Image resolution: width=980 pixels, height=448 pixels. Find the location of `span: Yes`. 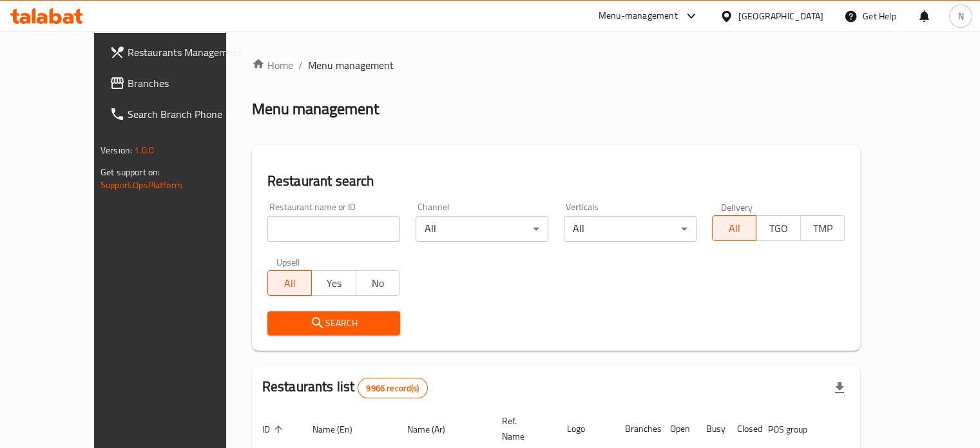

span: Yes is located at coordinates (334, 283).